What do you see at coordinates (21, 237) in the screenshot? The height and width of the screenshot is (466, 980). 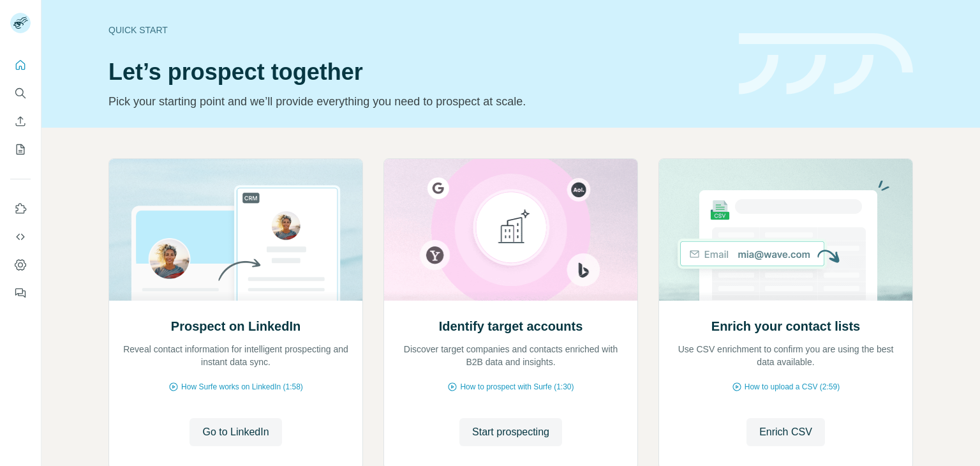 I see `button: Use Surfe API` at bounding box center [21, 237].